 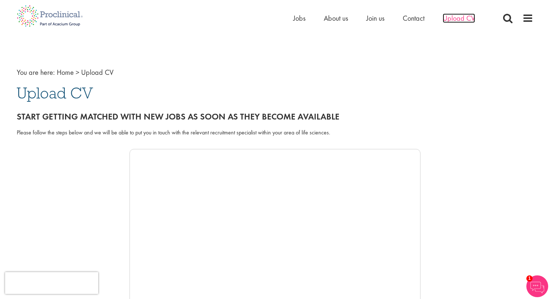 I want to click on h2: Start getting matched with new jobs as soon as they become available, so click(x=275, y=117).